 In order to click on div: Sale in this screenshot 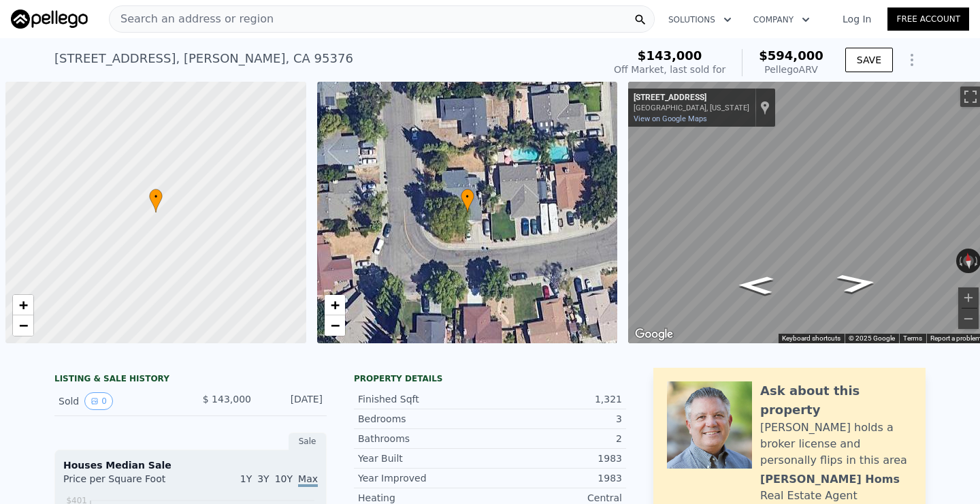, I will do `click(308, 442)`.